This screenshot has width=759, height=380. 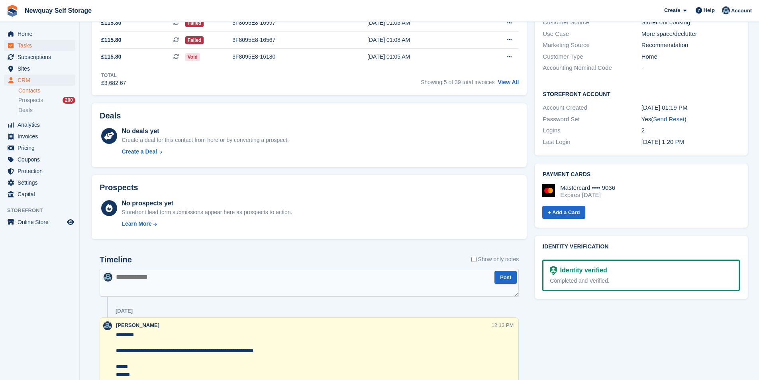 I want to click on a: Send Reset, so click(x=669, y=119).